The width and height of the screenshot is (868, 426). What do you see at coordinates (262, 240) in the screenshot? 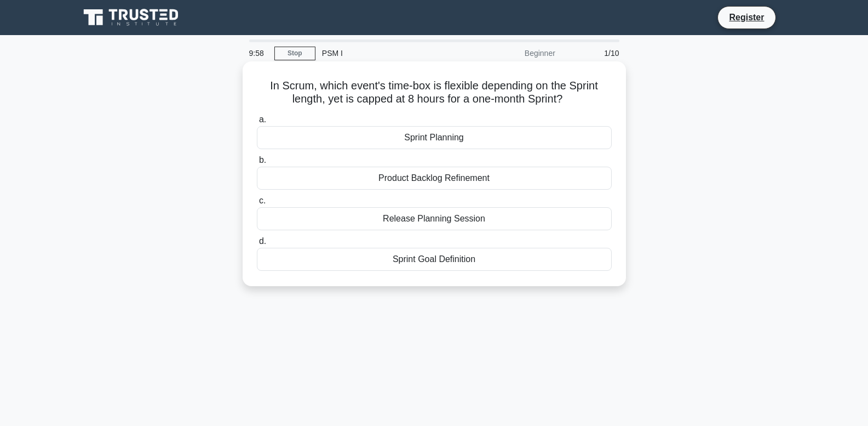
I see `span: d.` at bounding box center [262, 240].